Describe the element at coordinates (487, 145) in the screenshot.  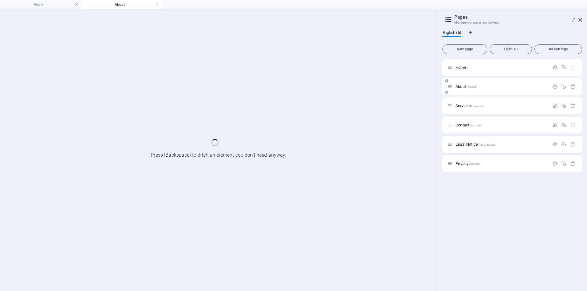
I see `span: /legal-notice` at that location.